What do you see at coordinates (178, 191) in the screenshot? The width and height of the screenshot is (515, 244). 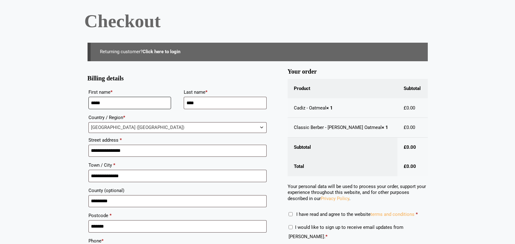 I see `label: County` at bounding box center [178, 191].